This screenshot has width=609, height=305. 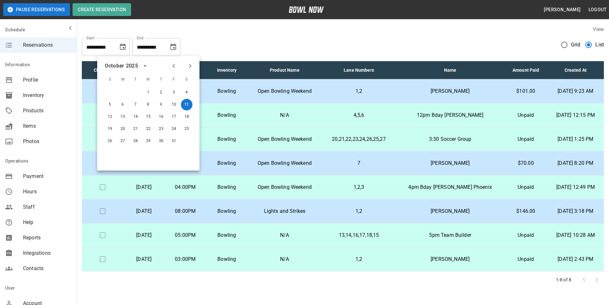 What do you see at coordinates (450, 139) in the screenshot?
I see `p: 3:30 Soccer Group` at bounding box center [450, 139].